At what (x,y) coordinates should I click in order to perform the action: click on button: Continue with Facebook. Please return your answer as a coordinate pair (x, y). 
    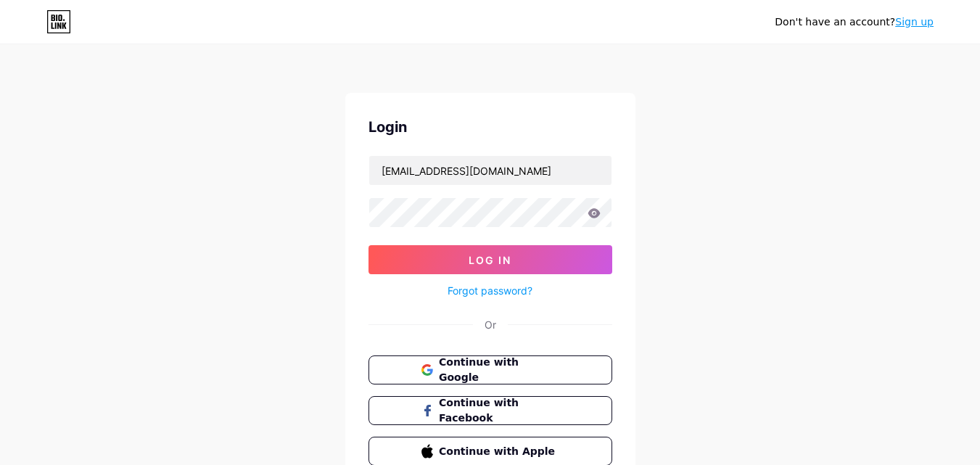
    Looking at the image, I should click on (490, 410).